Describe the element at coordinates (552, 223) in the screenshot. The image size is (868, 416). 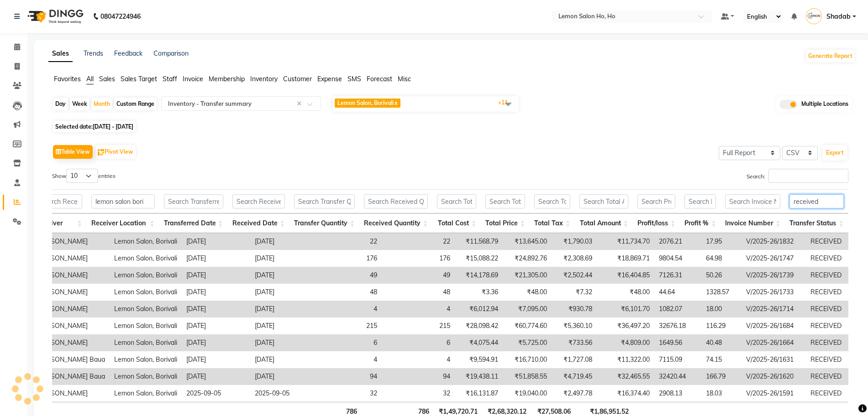
I see `th: Total Tax: activate to sort column ascending` at that location.